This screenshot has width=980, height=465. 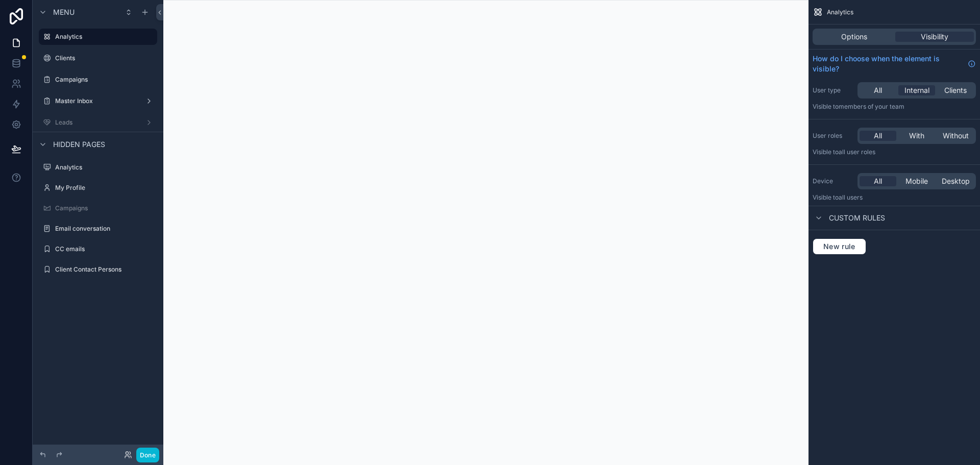 What do you see at coordinates (98, 249) in the screenshot?
I see `a: CC emails` at bounding box center [98, 249].